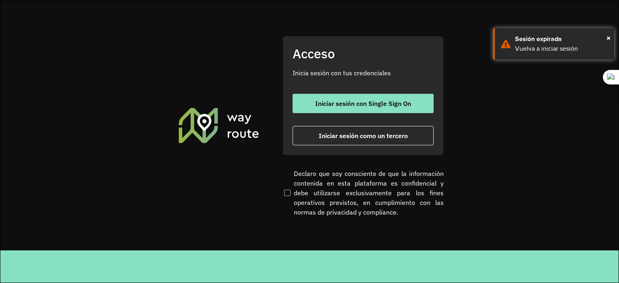 This screenshot has height=283, width=619. What do you see at coordinates (363, 136) in the screenshot?
I see `span: Iniciar sesión como un tercero` at bounding box center [363, 136].